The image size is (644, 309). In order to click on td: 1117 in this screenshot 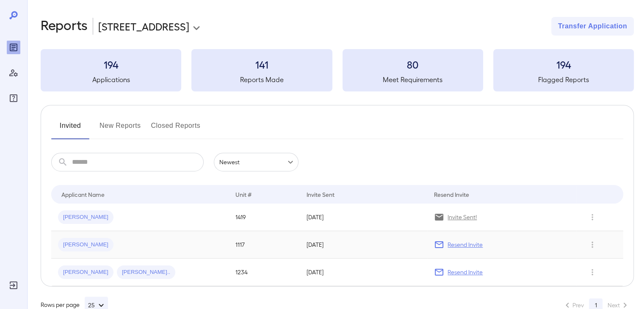, I will do `click(264, 245)`.